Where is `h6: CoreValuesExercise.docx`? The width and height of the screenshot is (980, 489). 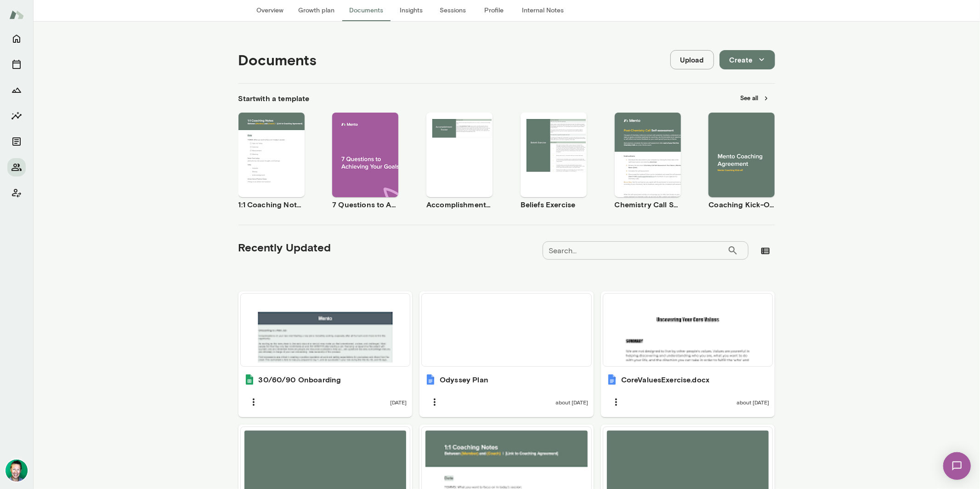 h6: CoreValuesExercise.docx is located at coordinates (666, 379).